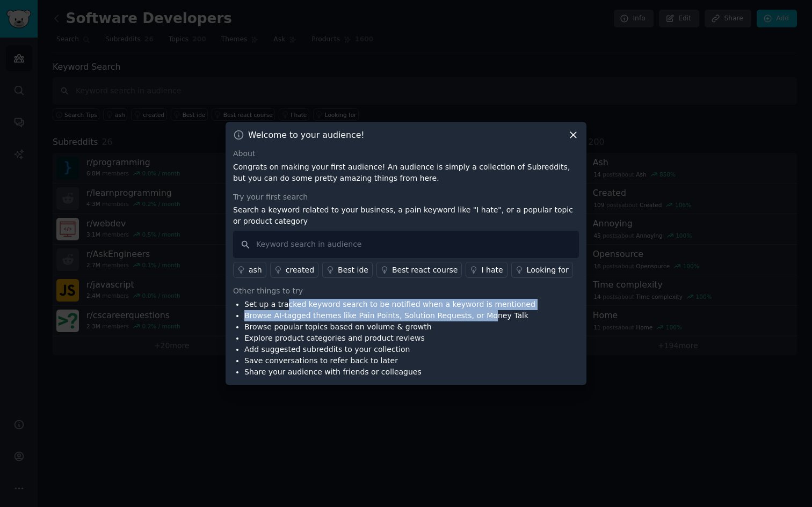 This screenshot has width=812, height=507. Describe the element at coordinates (390, 304) in the screenshot. I see `li: Set up a tracked keyword search to be notified when a keyword is mentioned` at that location.